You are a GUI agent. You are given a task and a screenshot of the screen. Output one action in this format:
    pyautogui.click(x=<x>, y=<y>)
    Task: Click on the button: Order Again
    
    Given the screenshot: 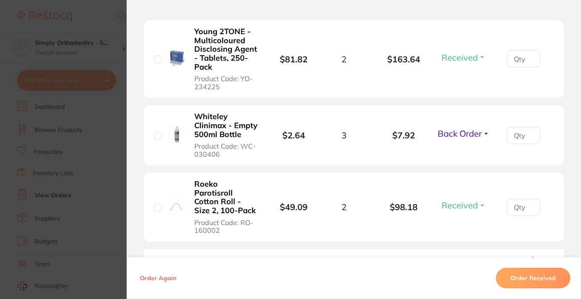 What is the action you would take?
    pyautogui.click(x=158, y=278)
    